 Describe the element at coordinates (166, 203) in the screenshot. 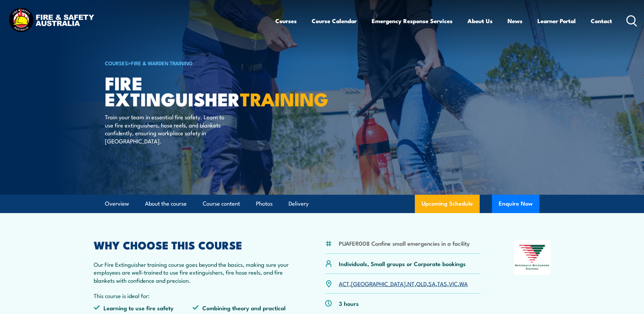

I see `a: About the course` at that location.